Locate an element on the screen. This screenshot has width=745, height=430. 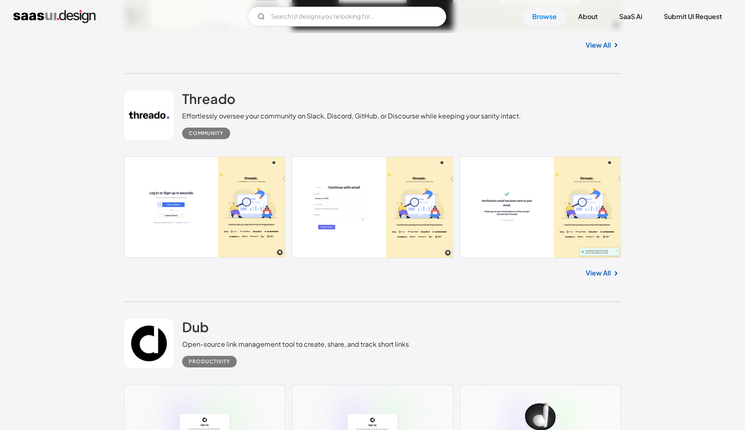
a: Dub is located at coordinates (195, 329).